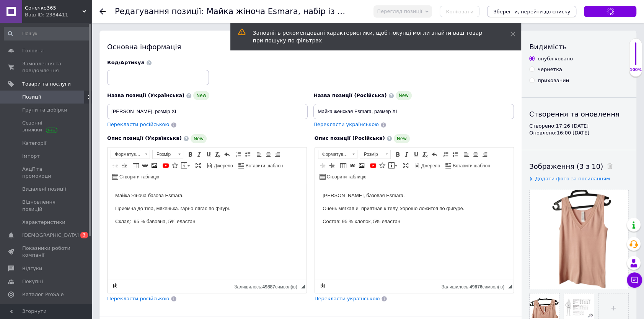 This screenshot has height=319, width=644. Describe the element at coordinates (138, 124) in the screenshot. I see `span: Перекласти російською` at that location.